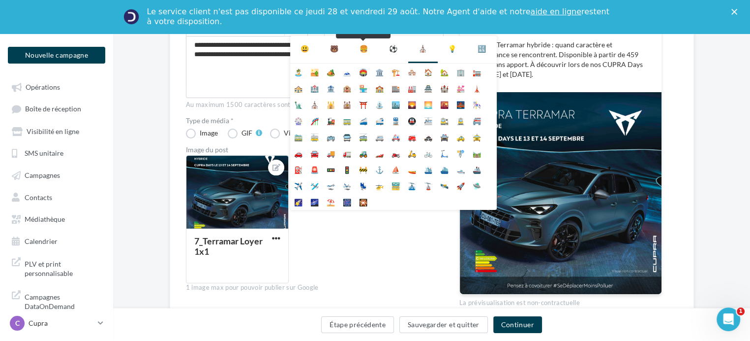  Describe the element at coordinates (57, 174) in the screenshot. I see `a: Campagnes` at that location.